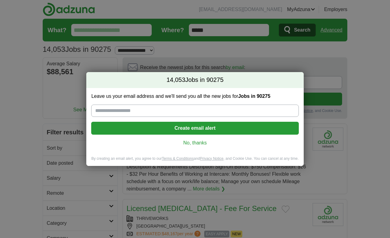 The height and width of the screenshot is (238, 390). I want to click on label: Leave us your email address and we'll send you all the new jobs for, so click(194, 96).